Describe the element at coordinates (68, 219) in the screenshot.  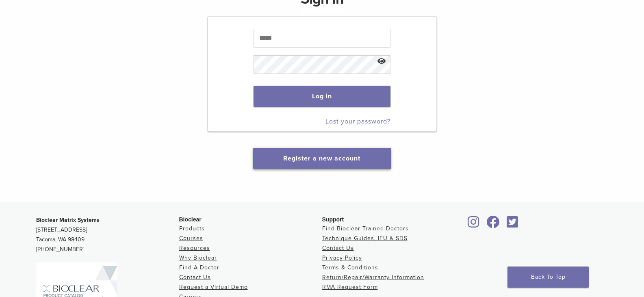
I see `strong: Bioclear Matrix Systems` at that location.